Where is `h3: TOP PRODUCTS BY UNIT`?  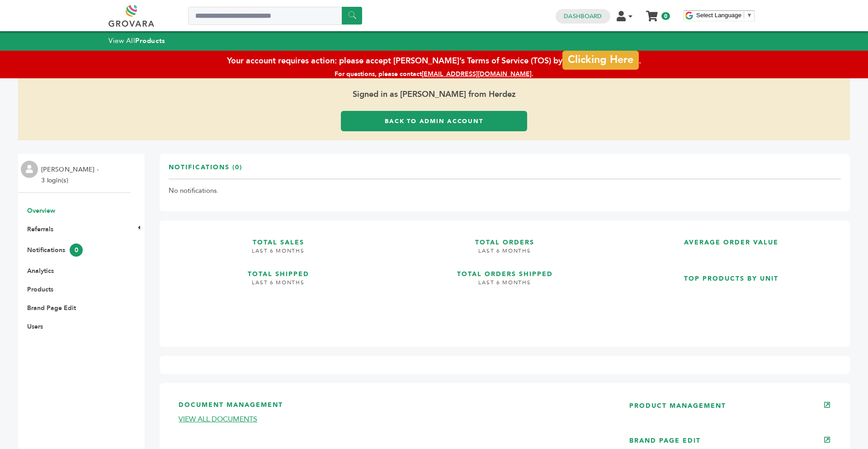
h3: TOP PRODUCTS BY UNIT is located at coordinates (731, 274).